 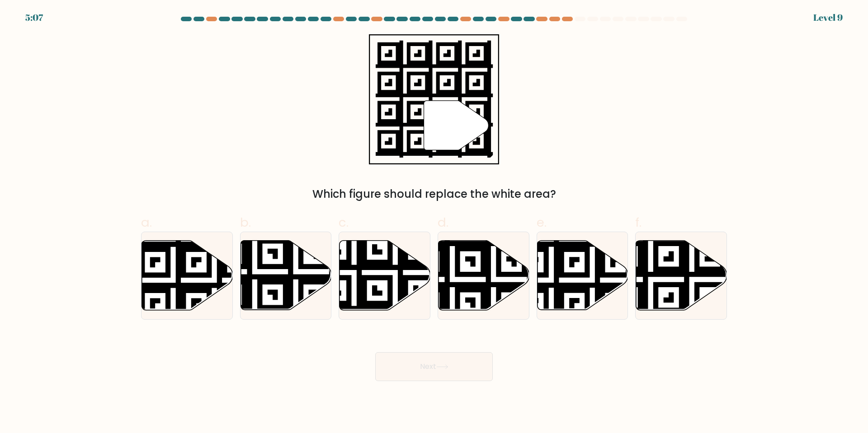 What do you see at coordinates (638, 222) in the screenshot?
I see `span: f.` at bounding box center [638, 222].